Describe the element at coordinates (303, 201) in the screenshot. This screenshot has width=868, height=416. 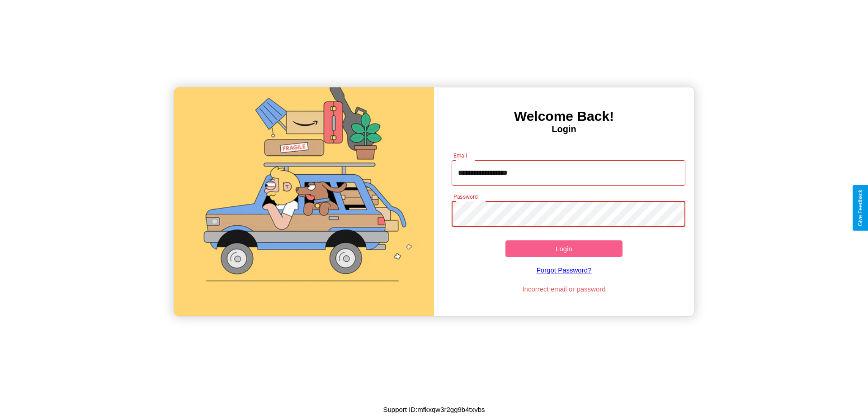
I see `img: gif` at that location.